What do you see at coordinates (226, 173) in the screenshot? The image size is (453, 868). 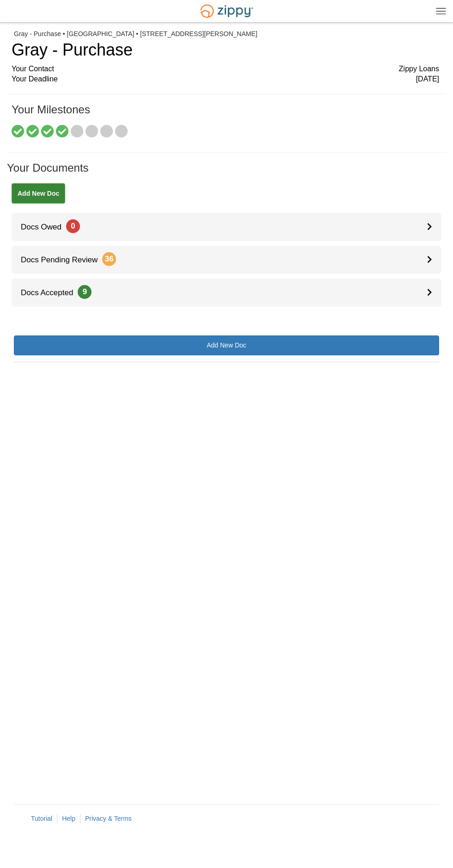 I see `h1: Your Documents` at bounding box center [226, 173].